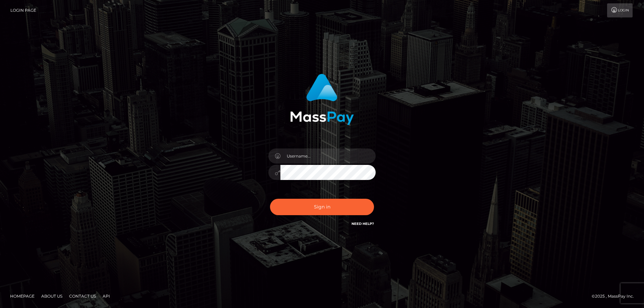 Image resolution: width=644 pixels, height=308 pixels. Describe the element at coordinates (22, 296) in the screenshot. I see `a: Homepage` at that location.